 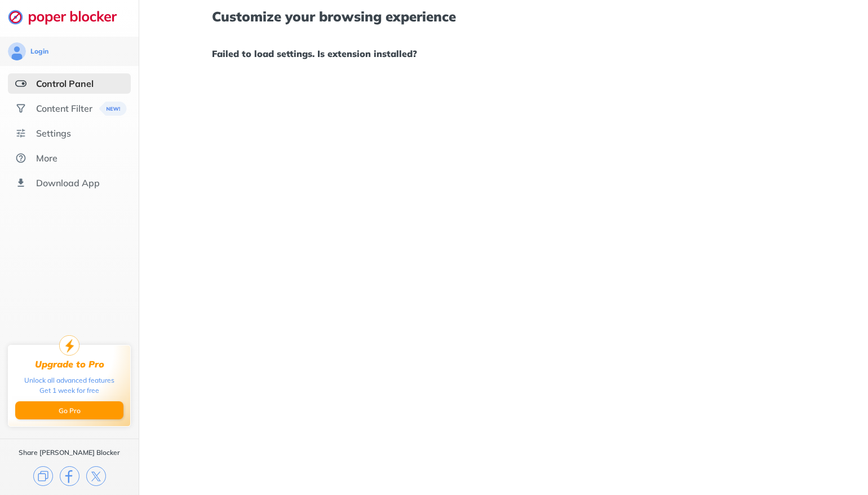 What do you see at coordinates (69, 345) in the screenshot?
I see `img: upgrade-to-pro.svg` at bounding box center [69, 345].